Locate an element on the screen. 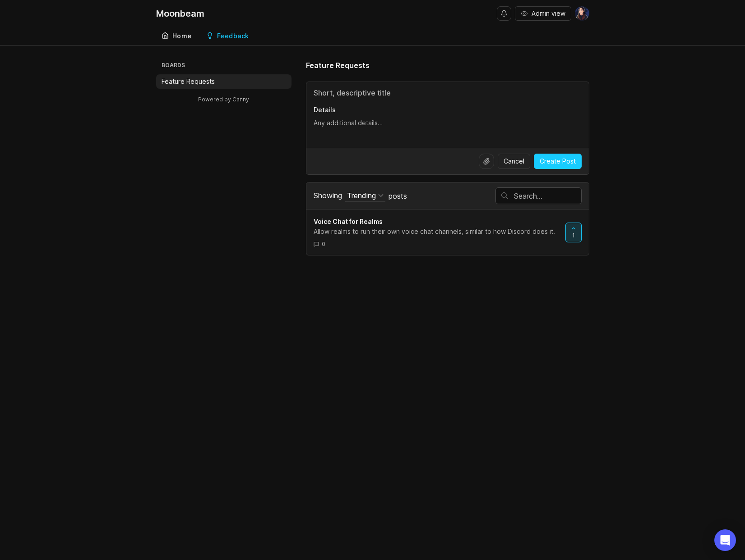 The image size is (745, 560). button: Notifications is located at coordinates (504, 14).